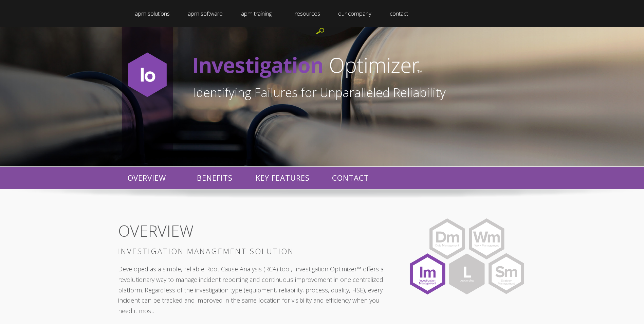 The height and width of the screenshot is (324, 644). I want to click on p: CONTACT, so click(351, 178).